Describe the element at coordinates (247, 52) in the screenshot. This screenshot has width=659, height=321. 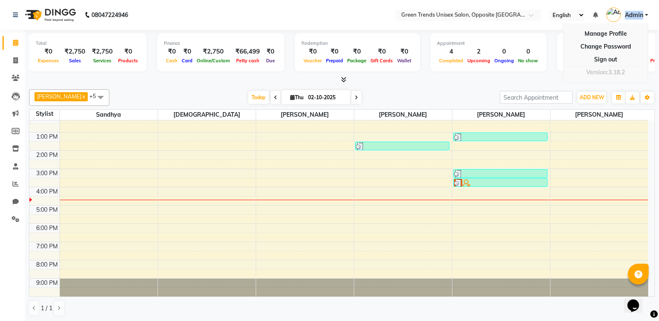
I see `div: ₹66,499` at that location.